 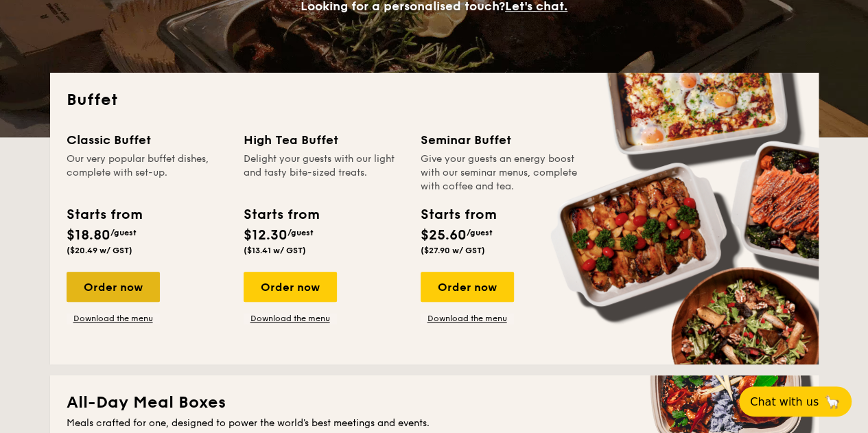 I want to click on span: ($27.90 w/ GST), so click(x=453, y=251).